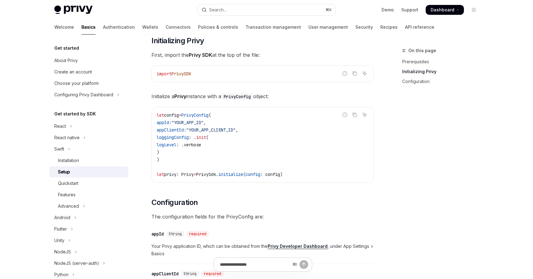  Describe the element at coordinates (89, 83) in the screenshot. I see `a: Choose your platform` at that location.